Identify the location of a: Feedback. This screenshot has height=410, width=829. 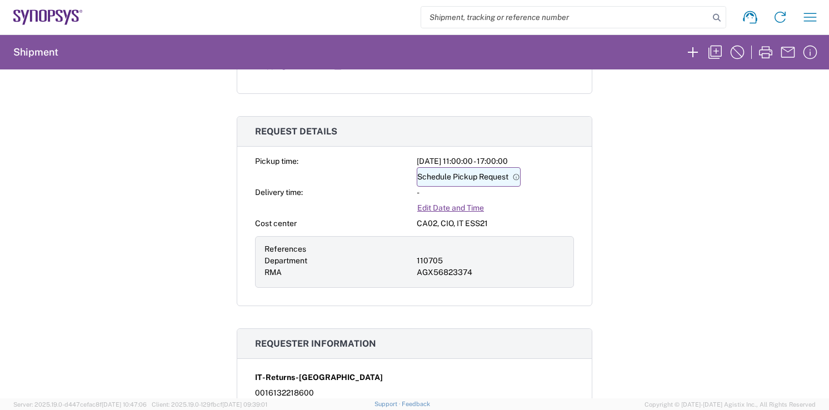
(416, 404).